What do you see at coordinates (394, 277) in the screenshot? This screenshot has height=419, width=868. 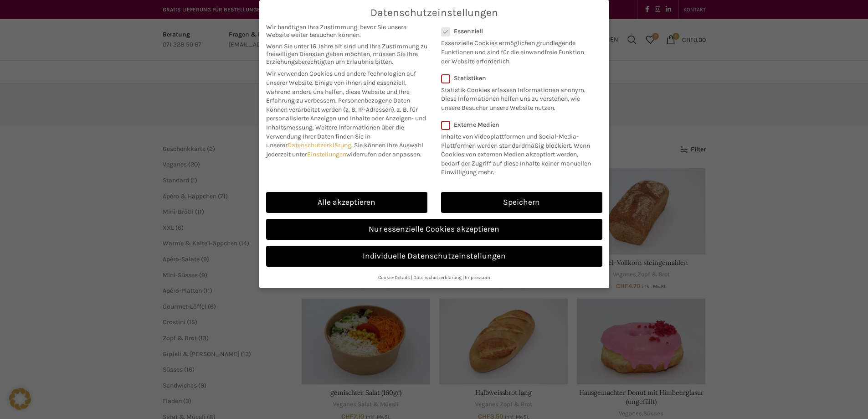 I see `a: Cookie-Details` at bounding box center [394, 277].